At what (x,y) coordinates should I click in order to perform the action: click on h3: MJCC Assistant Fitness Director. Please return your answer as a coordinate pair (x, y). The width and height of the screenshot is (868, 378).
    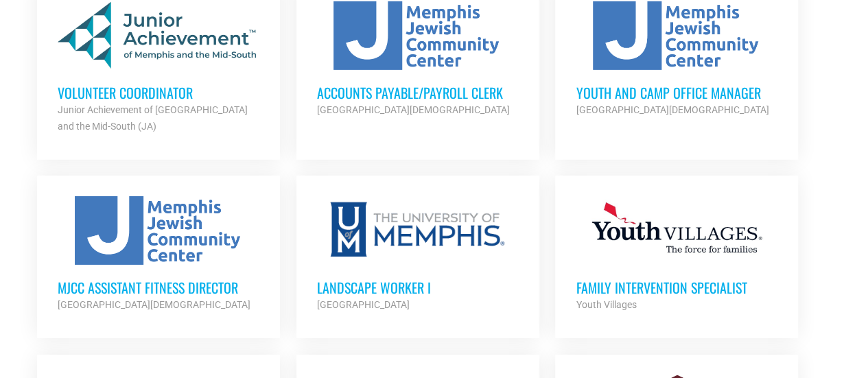
    Looking at the image, I should click on (158, 288).